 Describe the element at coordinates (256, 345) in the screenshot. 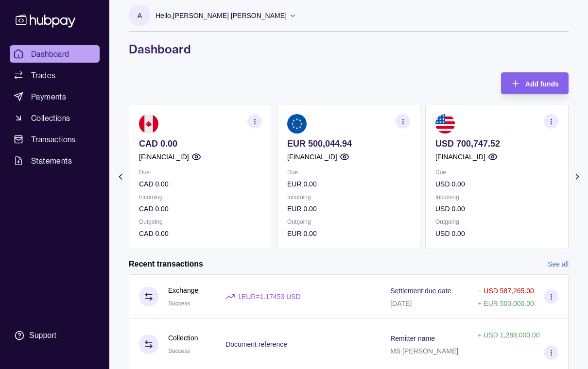

I see `p: Document reference` at that location.